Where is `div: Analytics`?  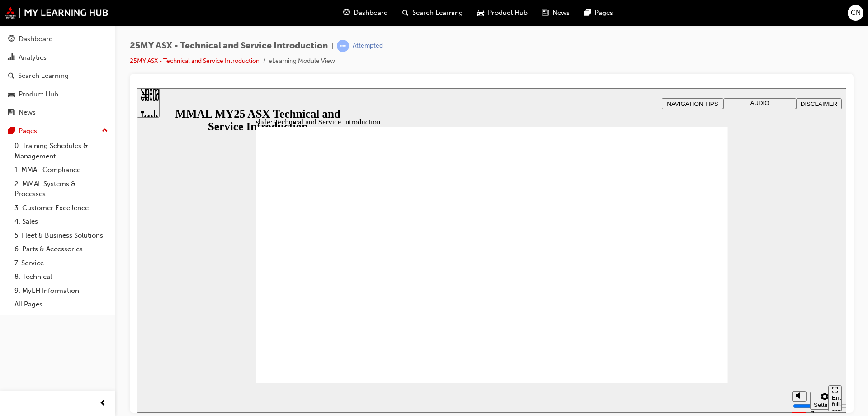
div: Analytics is located at coordinates (33, 57).